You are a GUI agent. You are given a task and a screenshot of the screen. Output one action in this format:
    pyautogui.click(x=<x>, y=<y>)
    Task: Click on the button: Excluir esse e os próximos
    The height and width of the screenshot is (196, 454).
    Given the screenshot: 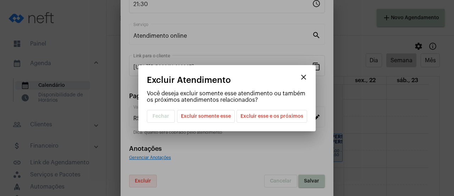 What is the action you would take?
    pyautogui.click(x=272, y=116)
    